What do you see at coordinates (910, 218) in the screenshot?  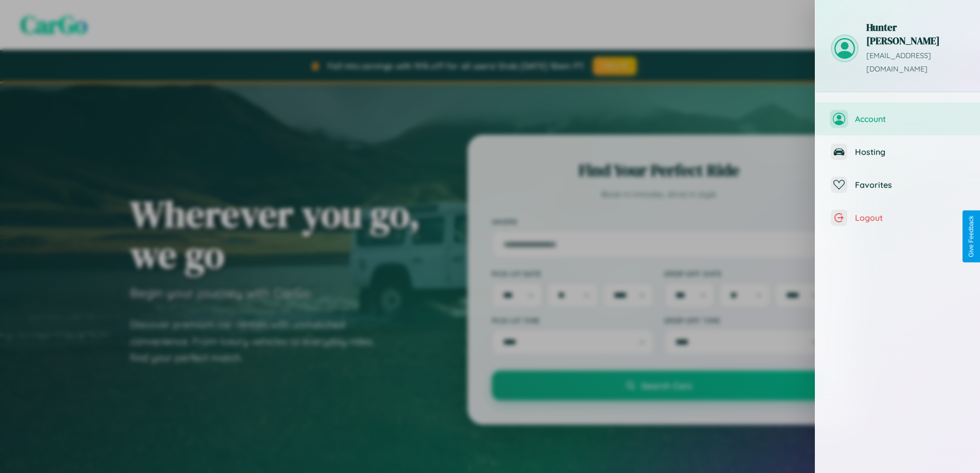 I see `span: Logout` at bounding box center [910, 218].